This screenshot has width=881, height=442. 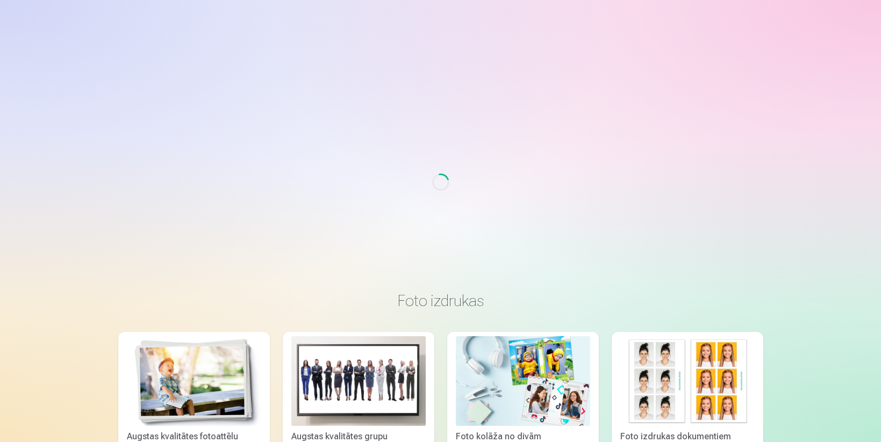 What do you see at coordinates (194, 381) in the screenshot?
I see `img: Augstas kvalitātes fotoattēlu izdrukas` at bounding box center [194, 381].